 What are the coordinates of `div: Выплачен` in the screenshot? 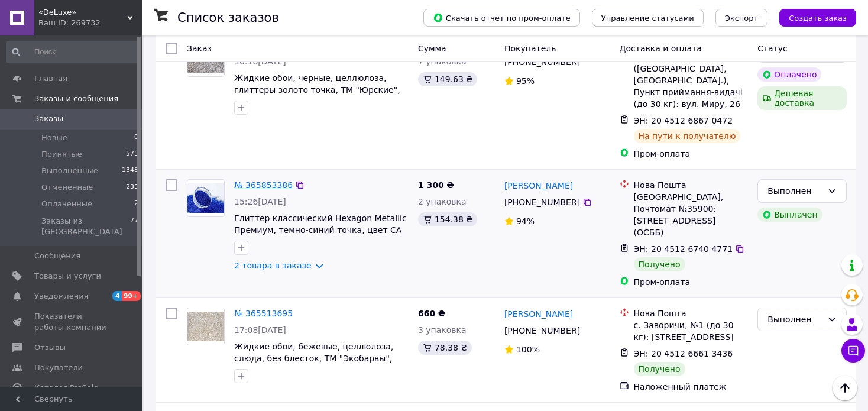 It's located at (789, 215).